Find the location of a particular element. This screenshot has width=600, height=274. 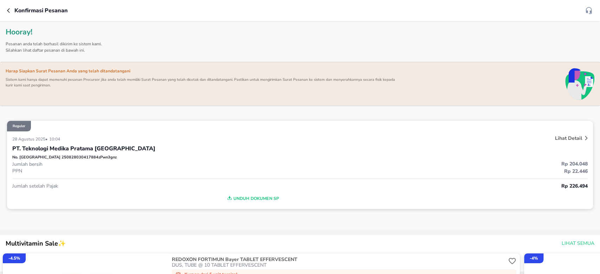

p: DUS, TUBE @ 10 TABLET EFFERVESCENT is located at coordinates (339, 265).